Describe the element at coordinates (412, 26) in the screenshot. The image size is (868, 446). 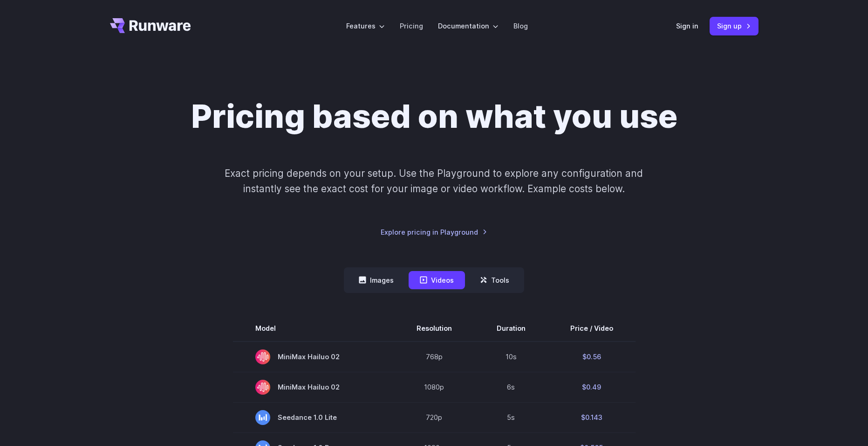
I see `a: Pricing` at that location.